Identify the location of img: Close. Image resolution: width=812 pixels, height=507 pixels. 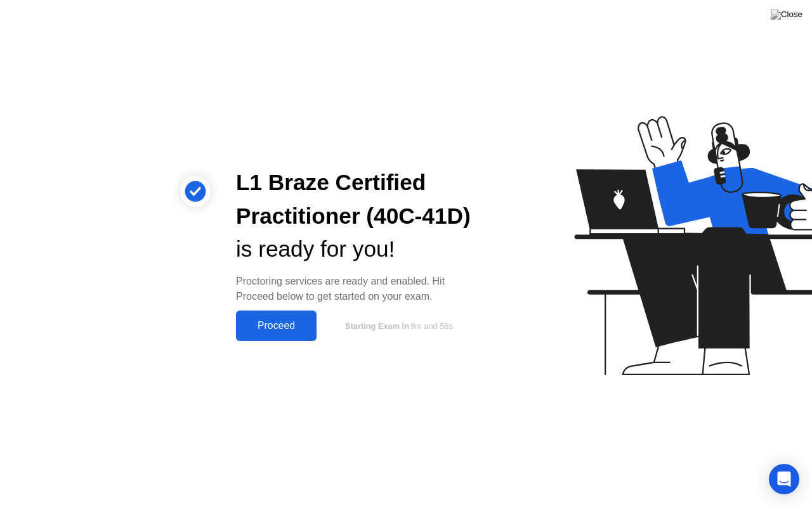
(786, 14).